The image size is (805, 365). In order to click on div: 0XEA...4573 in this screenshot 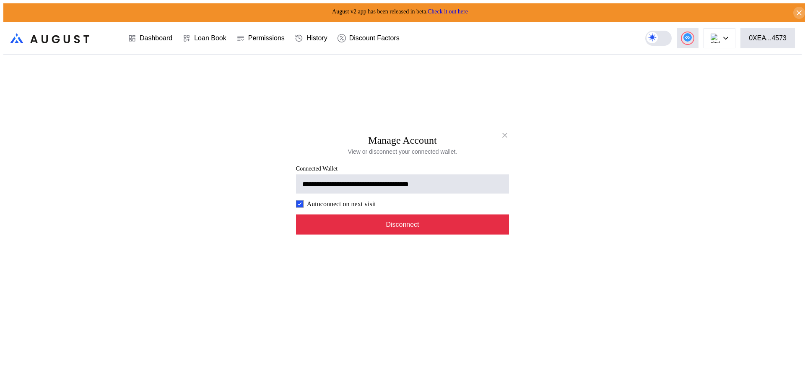, I will do `click(768, 38)`.